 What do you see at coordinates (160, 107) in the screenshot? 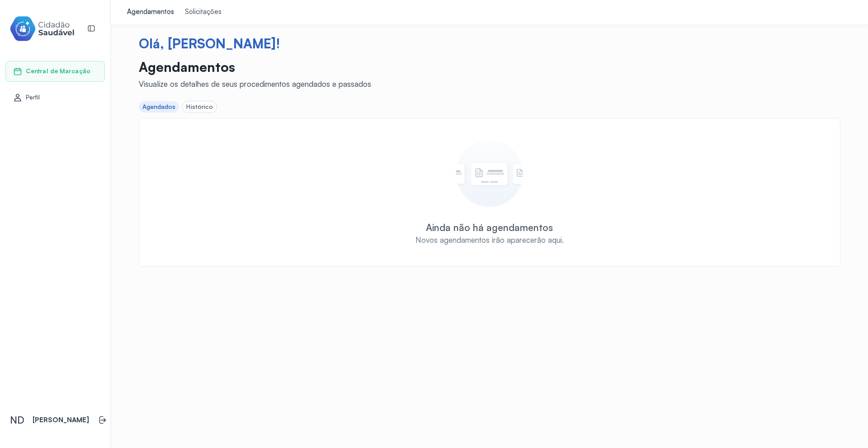
I see `div: Agendados` at bounding box center [160, 107].